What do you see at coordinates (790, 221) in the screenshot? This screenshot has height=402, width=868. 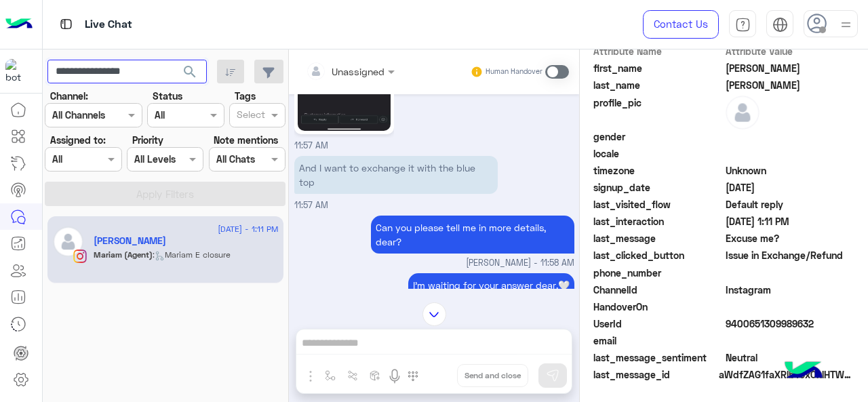 I see `span: 2025-08-19T10:11:35.333Z` at bounding box center [790, 221].